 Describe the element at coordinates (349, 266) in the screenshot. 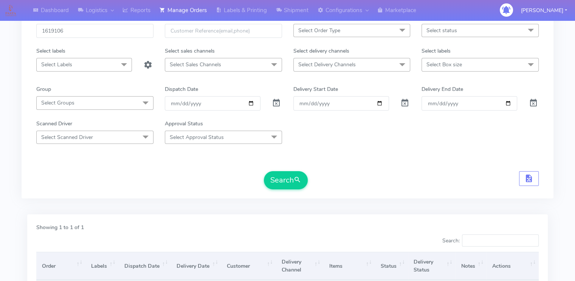

I see `th: Items: activate to sort column ascending` at that location.